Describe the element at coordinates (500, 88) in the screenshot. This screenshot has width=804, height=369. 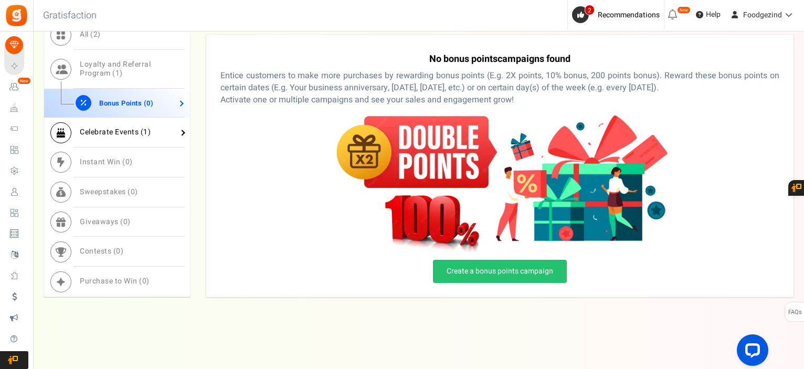
I see `p: Entice customers to make more purchases by rewarding bonus points (E.g. 2X points, 10% bonus, 200...` at that location.